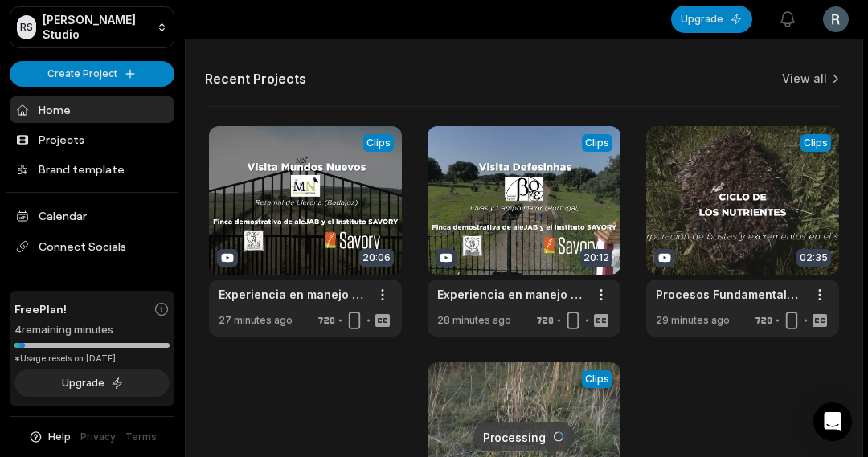 This screenshot has width=868, height=457. What do you see at coordinates (40, 309) in the screenshot?
I see `span: Free Plan!` at bounding box center [40, 309].